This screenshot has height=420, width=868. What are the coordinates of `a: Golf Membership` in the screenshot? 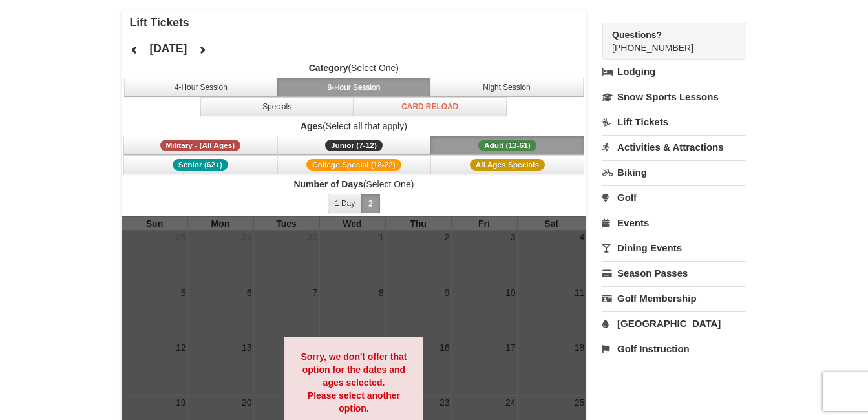 It's located at (674, 298).